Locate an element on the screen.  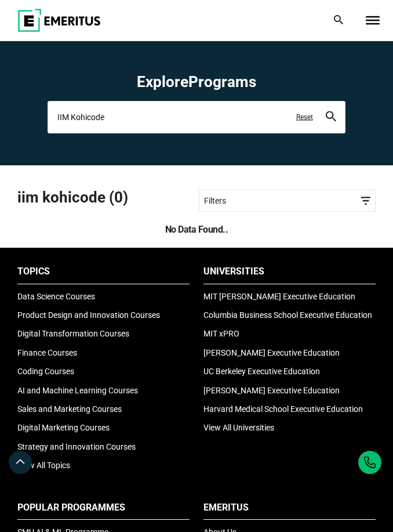
a: Harvard Medical School Executive Education is located at coordinates (283, 409).